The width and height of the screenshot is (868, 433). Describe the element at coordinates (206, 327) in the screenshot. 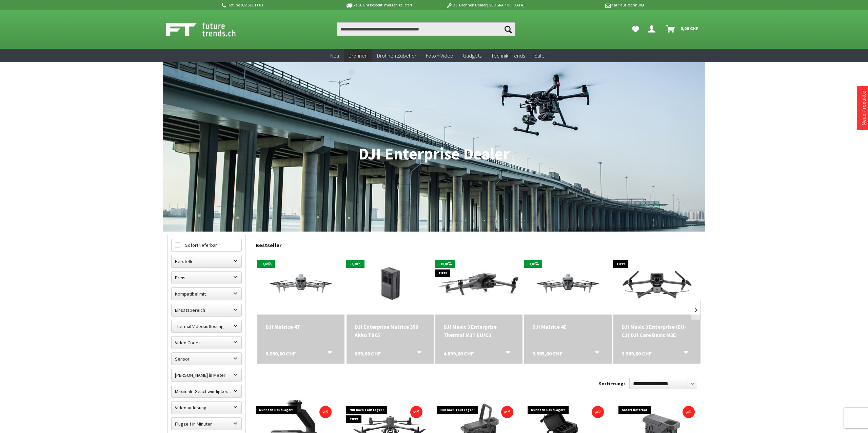

I see `label: Thermal Videoauflösung` at that location.